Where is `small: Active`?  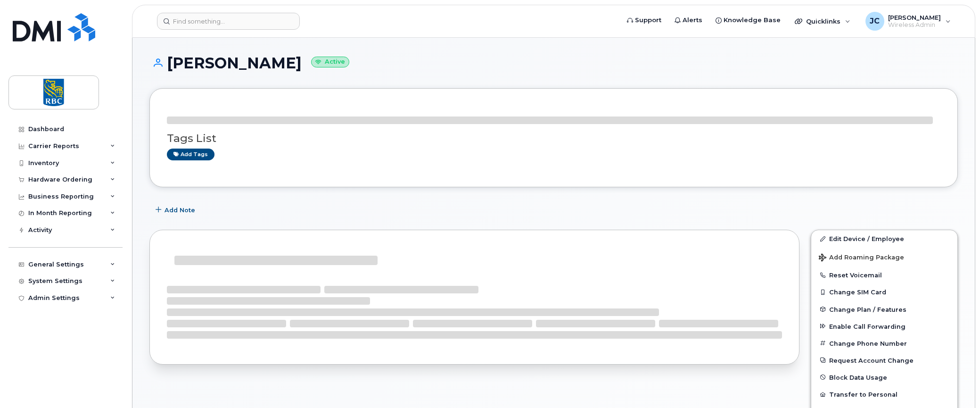 small: Active is located at coordinates (330, 61).